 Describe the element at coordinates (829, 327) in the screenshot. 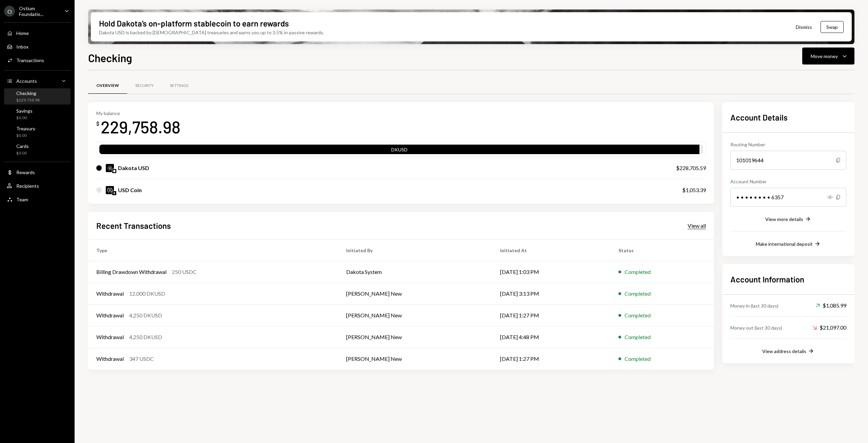

I see `div: $21,097.00` at that location.